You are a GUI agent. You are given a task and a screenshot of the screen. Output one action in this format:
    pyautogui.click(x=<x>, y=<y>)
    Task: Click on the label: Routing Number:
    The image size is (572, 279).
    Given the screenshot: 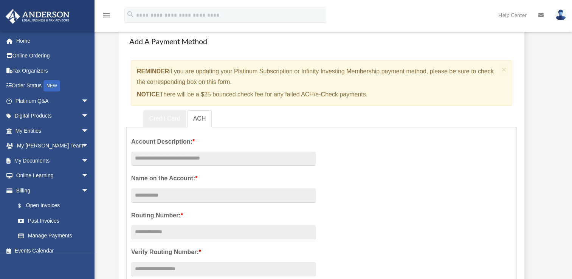 What is the action you would take?
    pyautogui.click(x=223, y=216)
    